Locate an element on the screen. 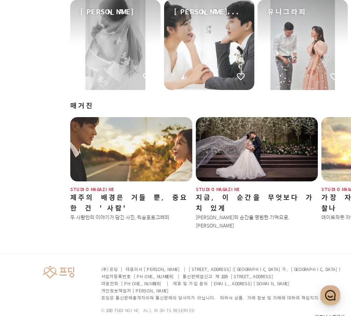 This screenshot has height=316, width=351. span: 유니그라피 is located at coordinates (287, 12).